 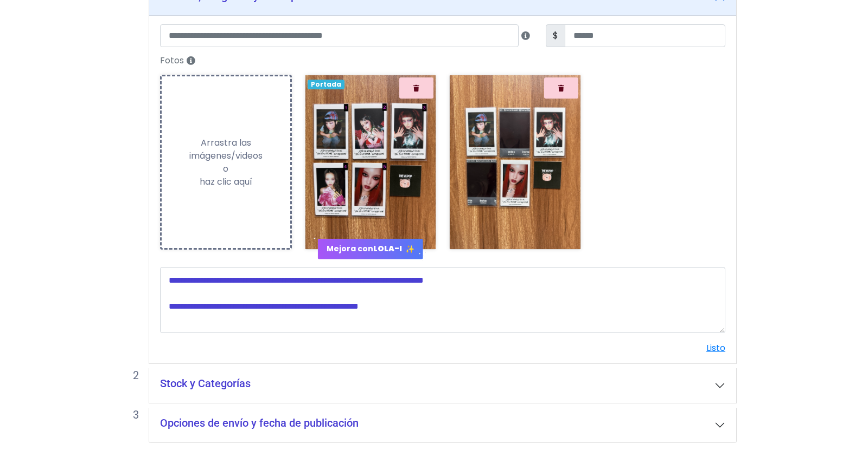 What do you see at coordinates (443, 61) in the screenshot?
I see `label: Fotos` at bounding box center [443, 61].